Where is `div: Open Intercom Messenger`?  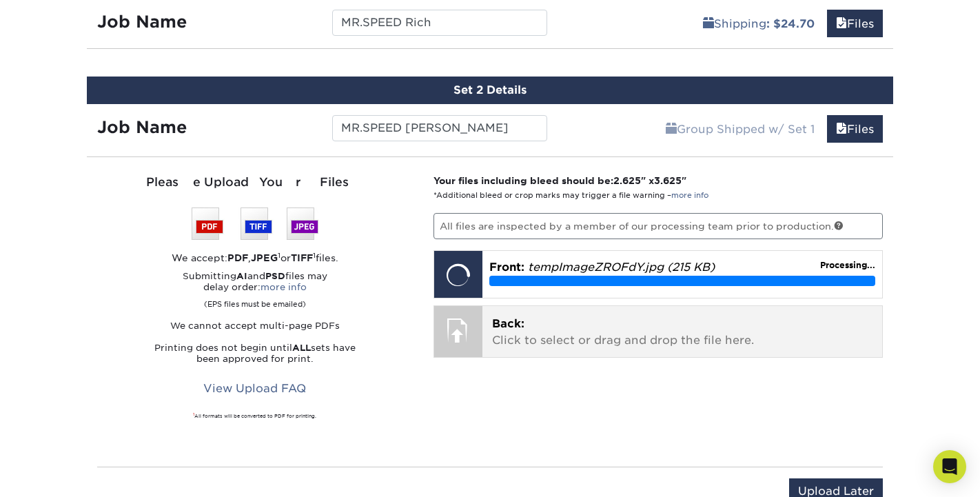 div: Open Intercom Messenger is located at coordinates (950, 467).